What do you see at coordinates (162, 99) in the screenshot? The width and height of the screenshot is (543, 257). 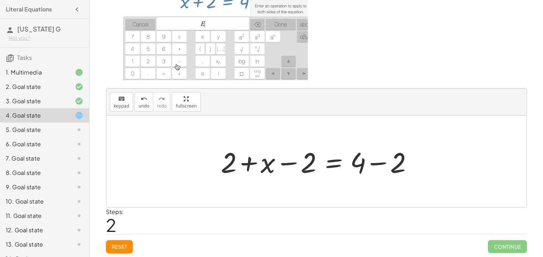 I see `i: redo` at bounding box center [162, 99].